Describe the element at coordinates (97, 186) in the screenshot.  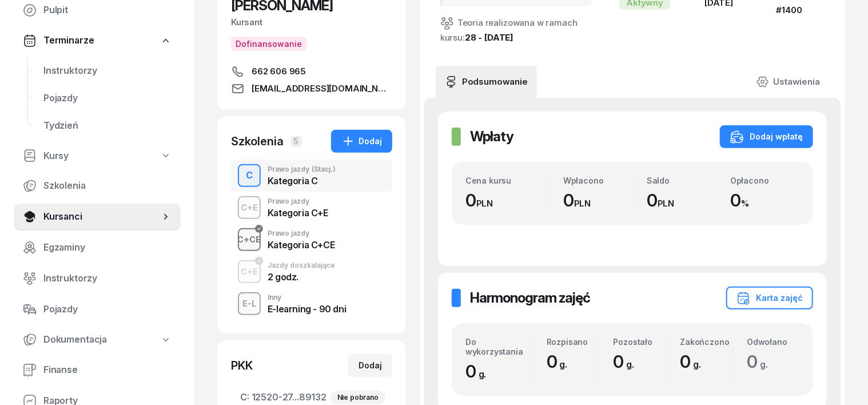
I see `a: Szkolenia` at that location.